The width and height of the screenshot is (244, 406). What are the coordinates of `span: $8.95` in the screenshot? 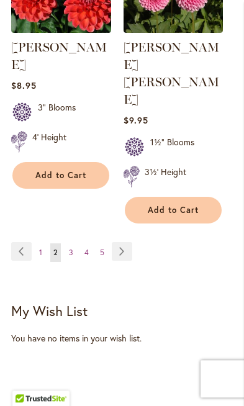 It's located at (24, 85).